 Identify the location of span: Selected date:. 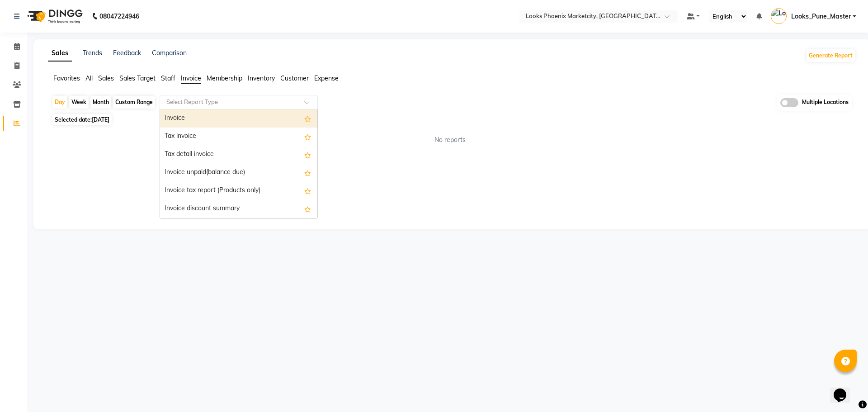
(82, 119).